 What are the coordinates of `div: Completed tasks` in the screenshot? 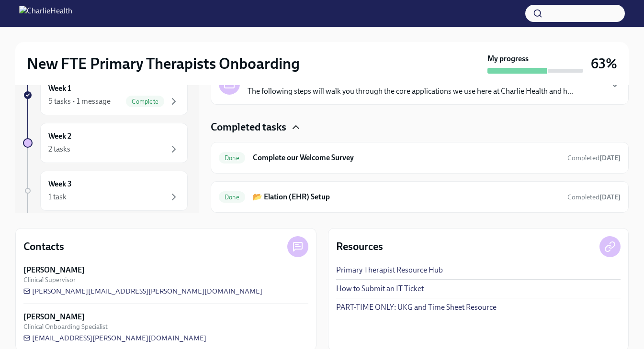 It's located at (419, 127).